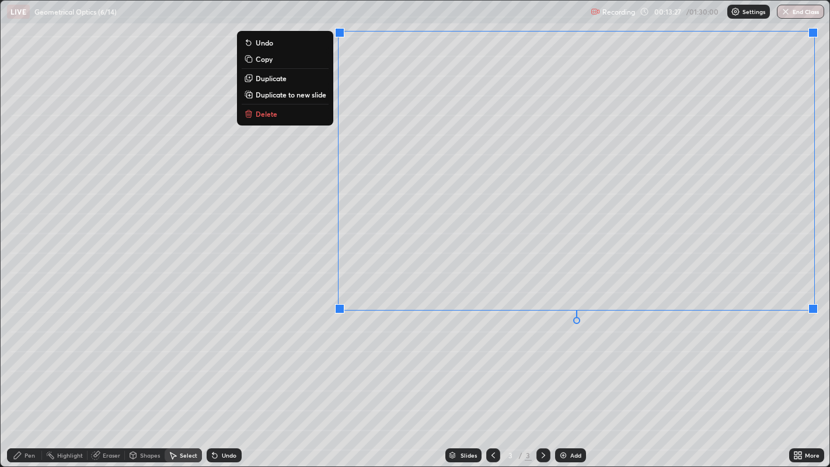 The image size is (830, 467). What do you see at coordinates (285, 95) in the screenshot?
I see `button: Duplicate to new slide` at bounding box center [285, 95].